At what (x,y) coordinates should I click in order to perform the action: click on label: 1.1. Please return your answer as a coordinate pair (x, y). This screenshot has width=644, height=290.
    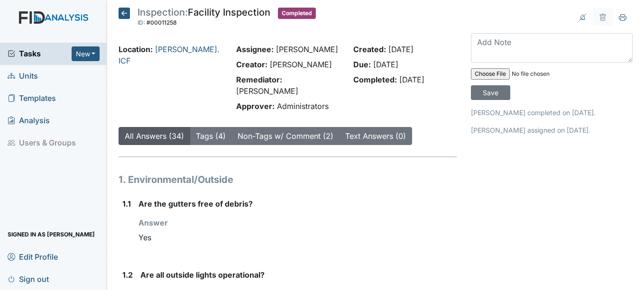
    Looking at the image, I should click on (126, 204).